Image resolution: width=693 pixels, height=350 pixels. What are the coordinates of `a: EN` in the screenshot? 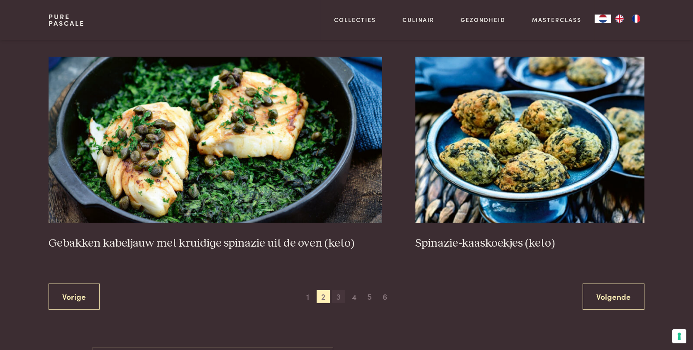 It's located at (620, 19).